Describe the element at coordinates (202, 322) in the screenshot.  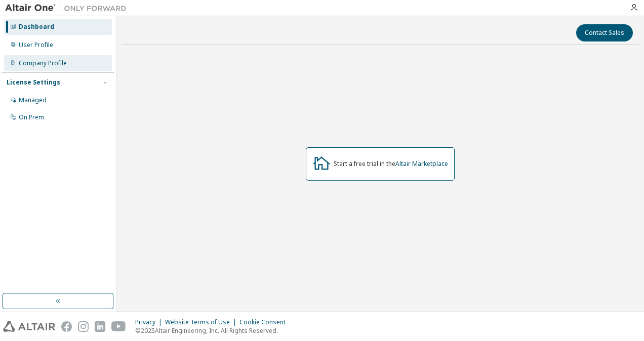
I see `div: Website Terms of Use` at that location.